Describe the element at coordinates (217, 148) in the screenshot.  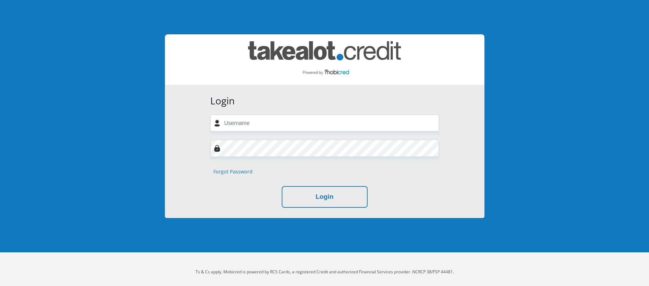
I see `img: Image` at that location.